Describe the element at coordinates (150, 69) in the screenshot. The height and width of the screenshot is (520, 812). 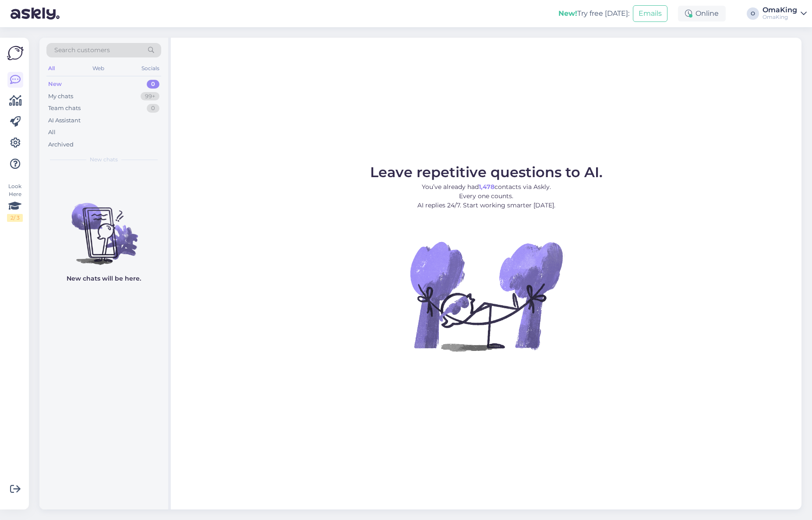
I see `div: Socials` at that location.